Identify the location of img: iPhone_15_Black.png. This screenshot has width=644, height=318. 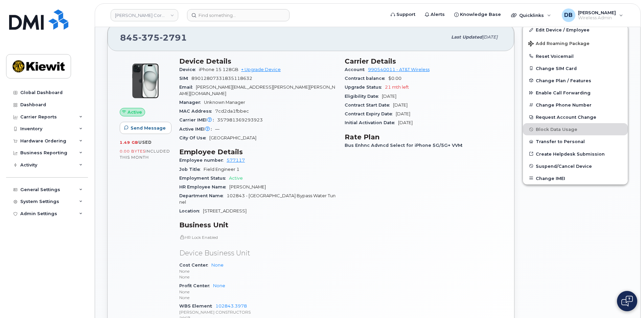
(145, 81).